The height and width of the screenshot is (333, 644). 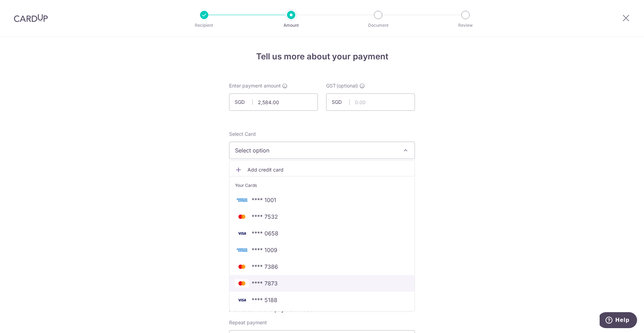 What do you see at coordinates (255, 86) in the screenshot?
I see `span: Enter payment amount` at bounding box center [255, 86].